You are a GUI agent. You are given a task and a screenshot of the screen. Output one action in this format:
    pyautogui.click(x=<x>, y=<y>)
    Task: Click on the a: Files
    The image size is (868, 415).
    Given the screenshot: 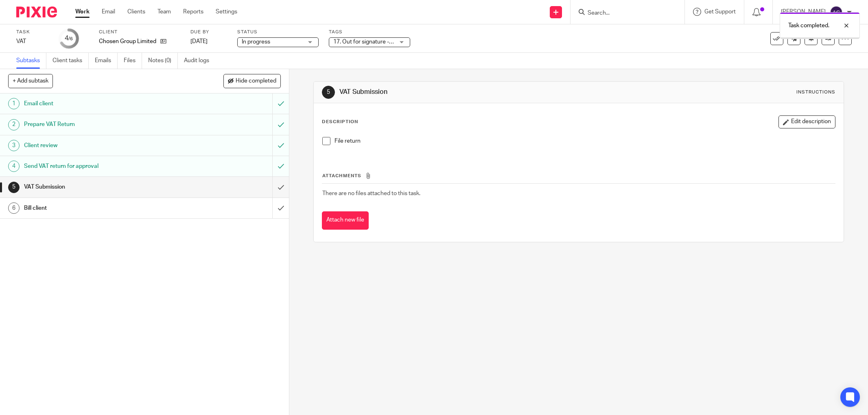 What is the action you would take?
    pyautogui.click(x=133, y=60)
    